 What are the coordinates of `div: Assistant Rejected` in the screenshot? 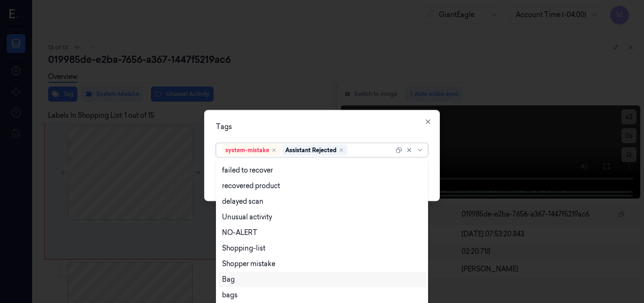 It's located at (311, 150).